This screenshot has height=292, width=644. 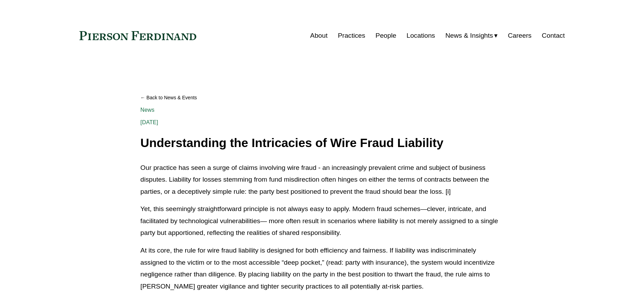 What do you see at coordinates (553, 36) in the screenshot?
I see `a: Contact` at bounding box center [553, 36].